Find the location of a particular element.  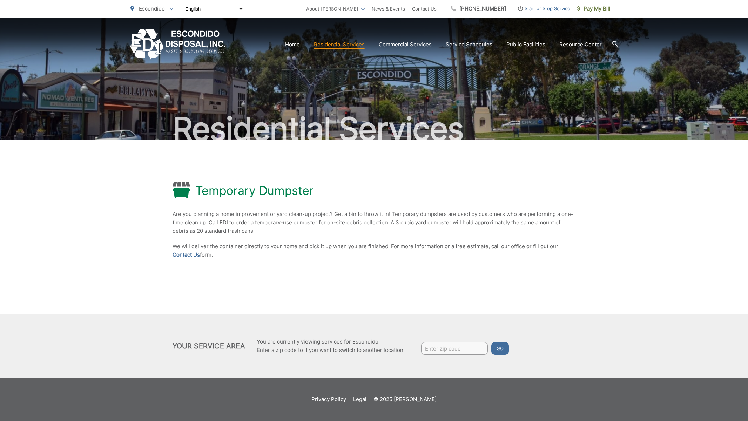

input: Enter zip code is located at coordinates (455, 349).